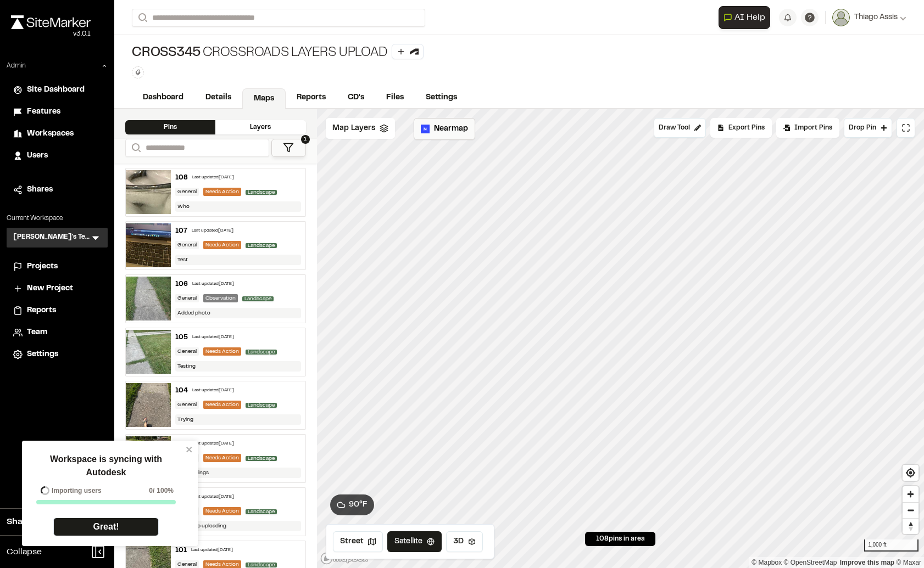 Image resolution: width=924 pixels, height=568 pixels. I want to click on span: Find my location, so click(910, 473).